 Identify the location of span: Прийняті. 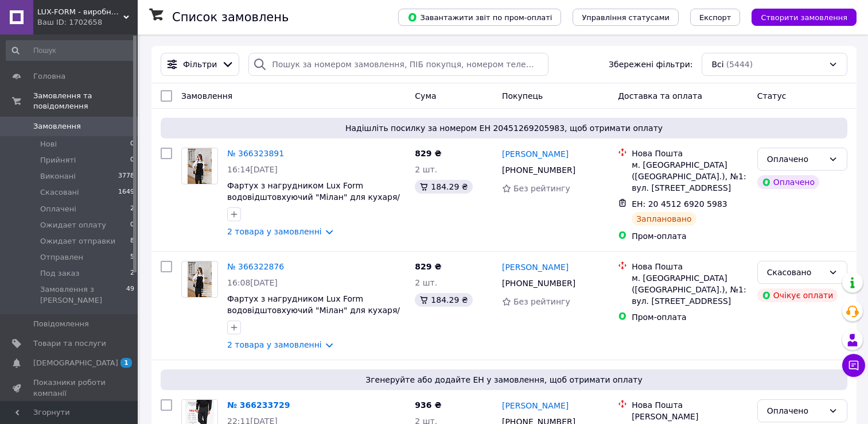
(58, 160).